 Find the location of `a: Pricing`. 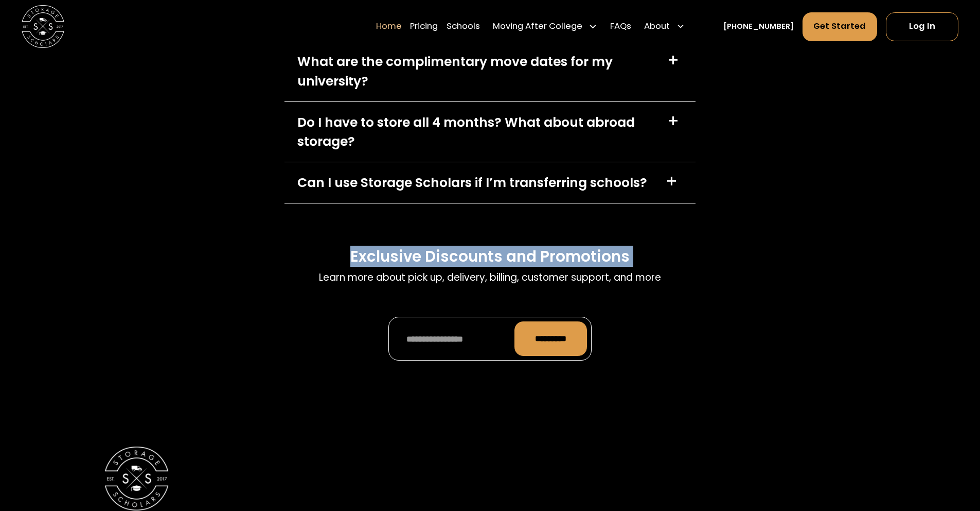

a: Pricing is located at coordinates (424, 26).